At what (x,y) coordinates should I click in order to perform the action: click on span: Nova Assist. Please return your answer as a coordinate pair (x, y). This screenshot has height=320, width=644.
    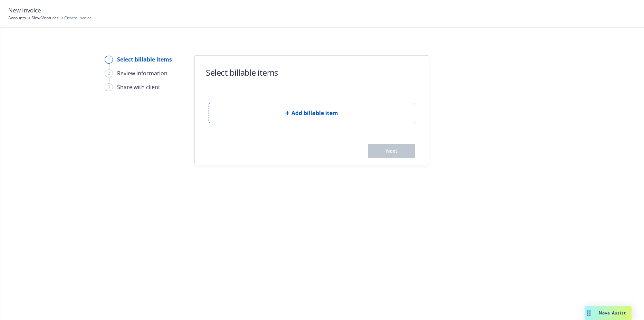
    Looking at the image, I should click on (612, 313).